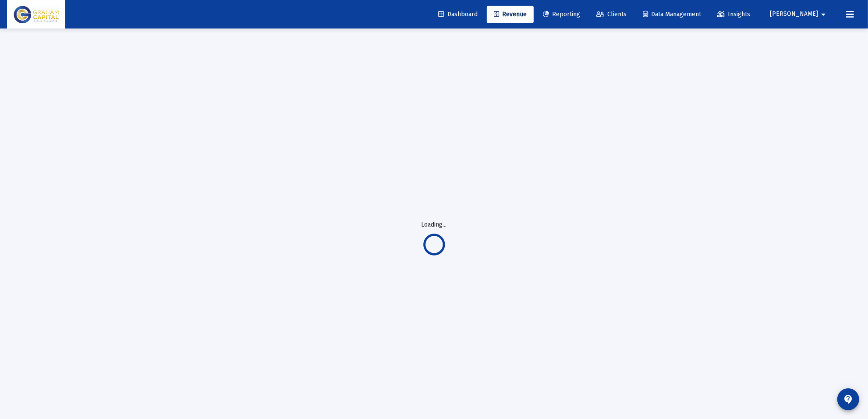  I want to click on span: Reporting, so click(562, 14).